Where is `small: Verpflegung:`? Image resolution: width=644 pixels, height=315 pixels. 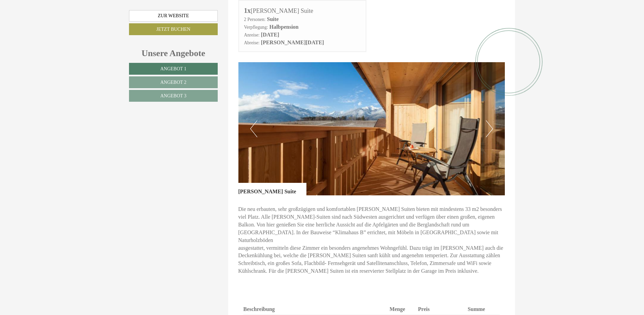 small: Verpflegung: is located at coordinates (256, 27).